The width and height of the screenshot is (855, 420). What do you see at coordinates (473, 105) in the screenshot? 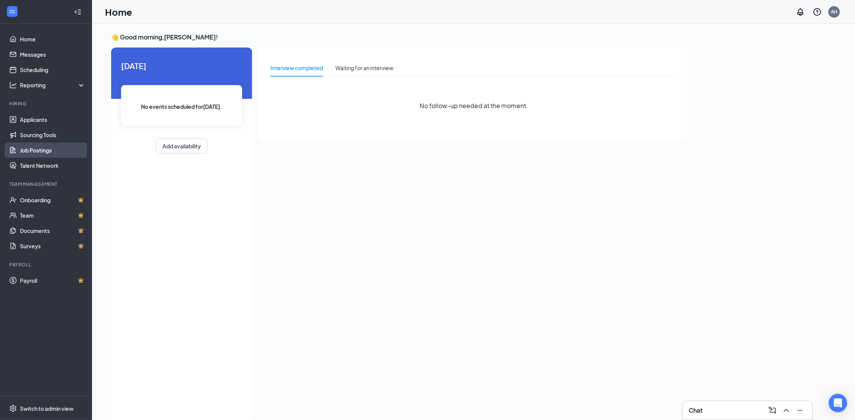
I see `span: No follow-up needed at the moment` at bounding box center [473, 105].